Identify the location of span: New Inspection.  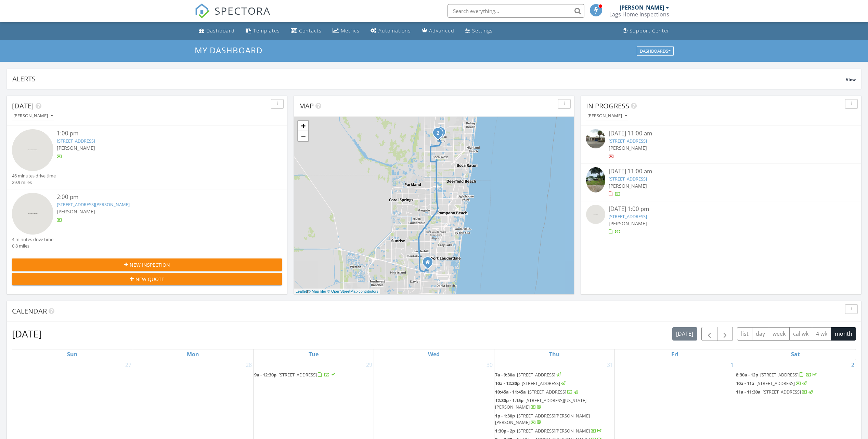
(150, 265).